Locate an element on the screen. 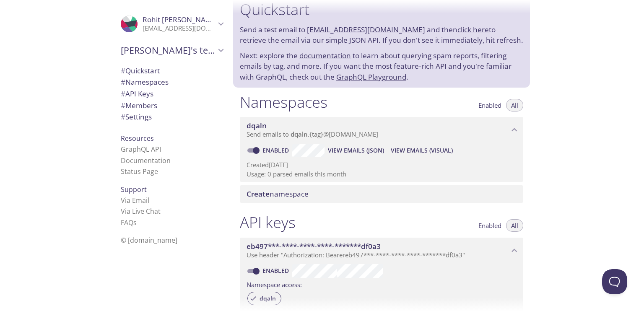 The width and height of the screenshot is (644, 311). div: Create namespace is located at coordinates (382, 194).